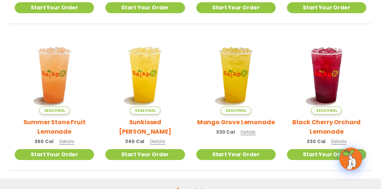 This screenshot has width=381, height=189. I want to click on h2: Black Cherry Orchard Lemonade, so click(326, 127).